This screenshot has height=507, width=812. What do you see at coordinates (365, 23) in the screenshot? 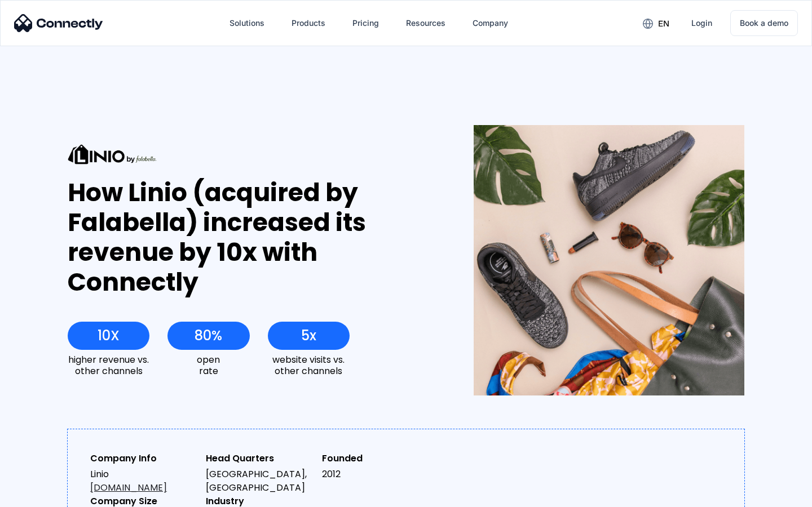
I see `div: Pricing` at bounding box center [365, 23].